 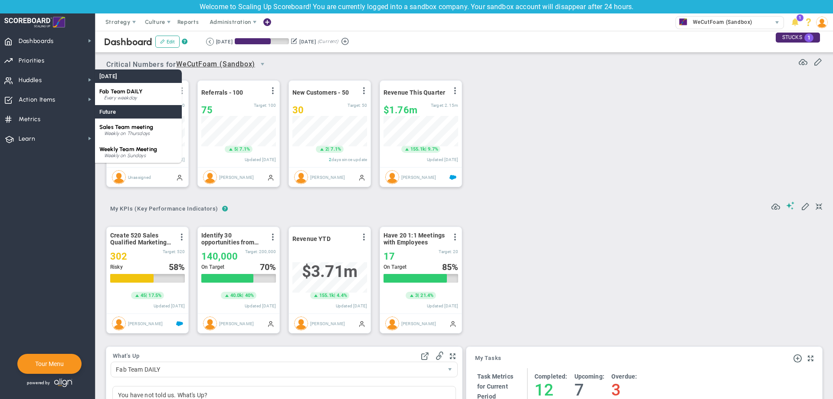 What do you see at coordinates (488, 358) in the screenshot?
I see `span: My Tasks` at bounding box center [488, 358].